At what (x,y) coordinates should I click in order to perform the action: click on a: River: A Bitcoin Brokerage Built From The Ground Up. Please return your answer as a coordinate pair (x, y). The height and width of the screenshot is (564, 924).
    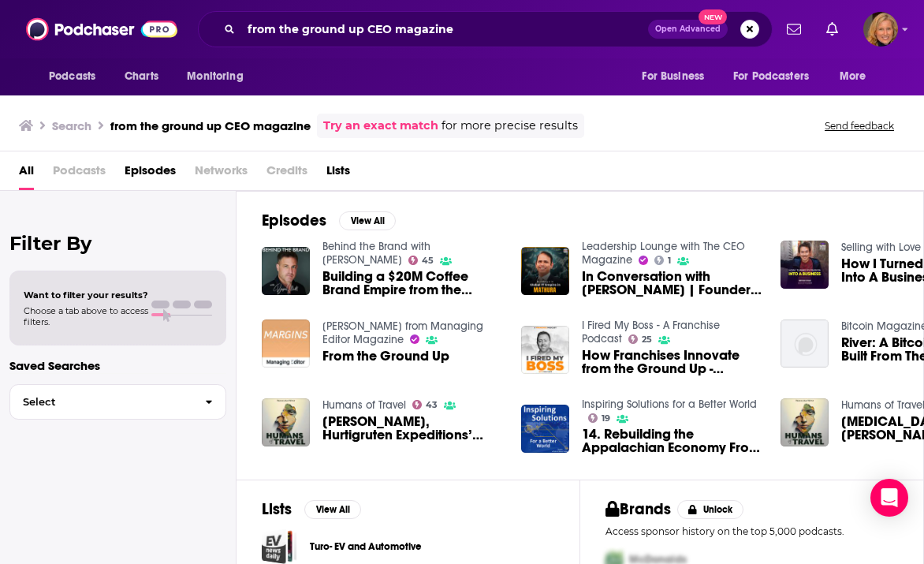
    Looking at the image, I should click on (804, 343).